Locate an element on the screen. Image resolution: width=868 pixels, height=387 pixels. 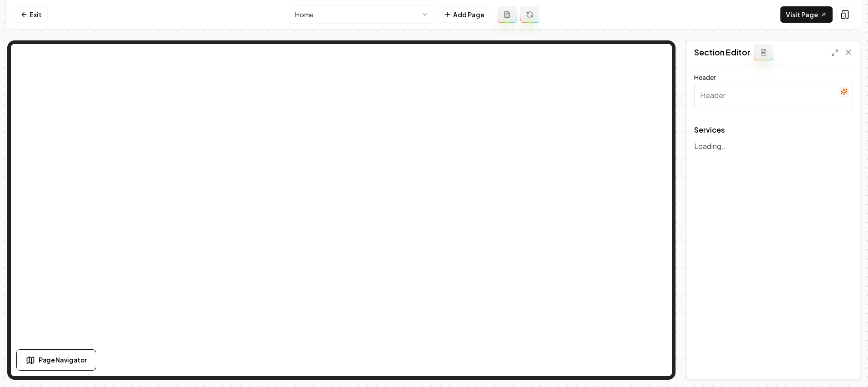
h2: Section Editor is located at coordinates (722, 52).